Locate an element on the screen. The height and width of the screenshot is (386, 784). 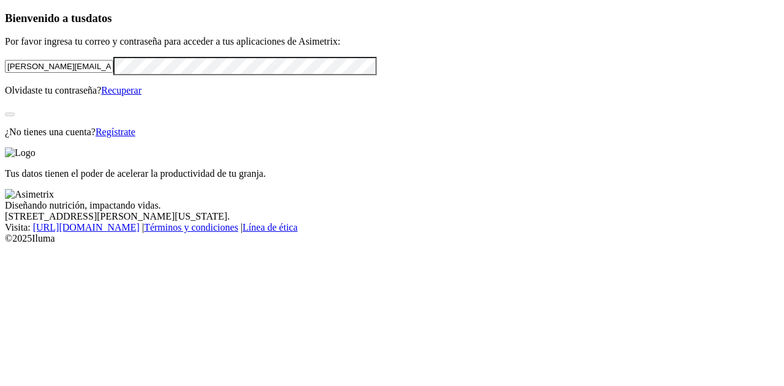
p: Tus datos tienen el poder de acelerar la productividad de tu granja. is located at coordinates (392, 174).